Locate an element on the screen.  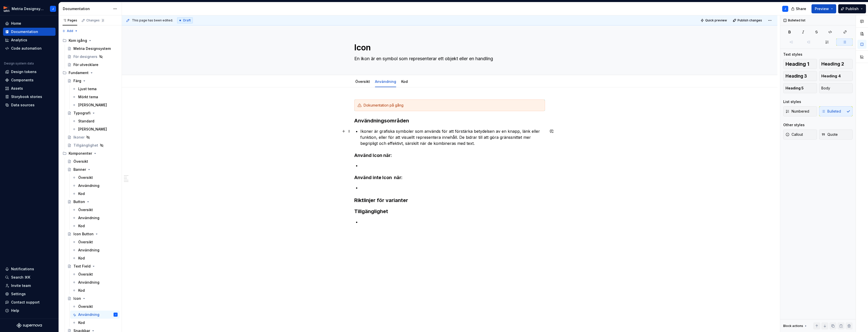
textarea: En ikon är en symbol som representerar ett objekt eller en handling is located at coordinates (449, 59).